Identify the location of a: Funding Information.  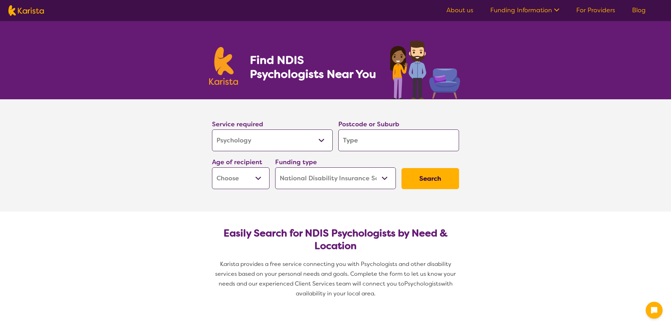
(525, 10).